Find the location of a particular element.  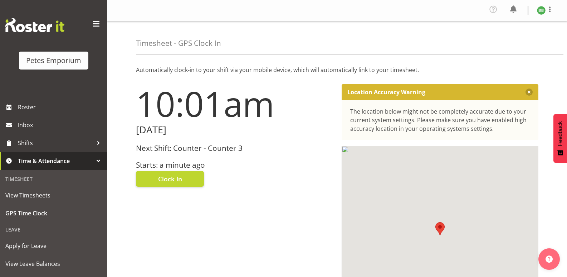

a: View Leave Balances is located at coordinates (54, 263).